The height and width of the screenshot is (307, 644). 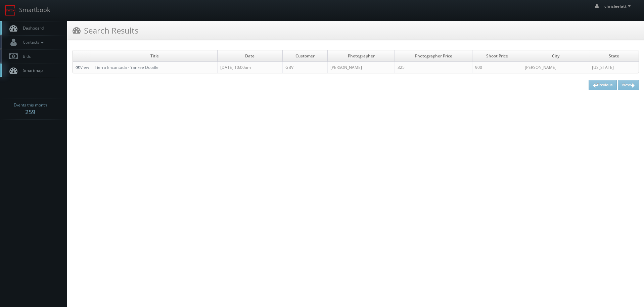 I want to click on td: Photographer Price, so click(x=433, y=56).